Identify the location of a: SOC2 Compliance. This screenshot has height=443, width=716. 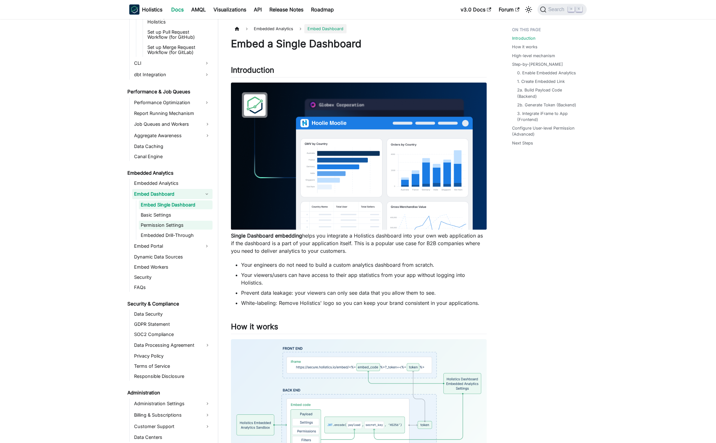
(172, 334).